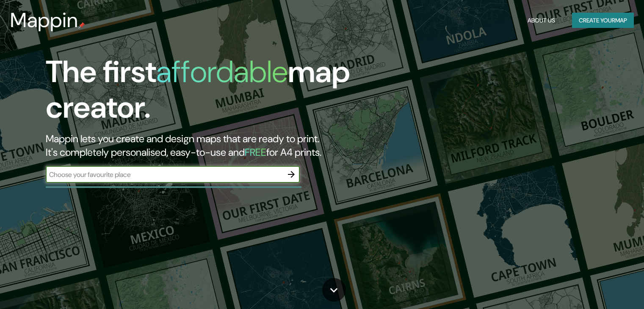  I want to click on button: About Us, so click(541, 20).